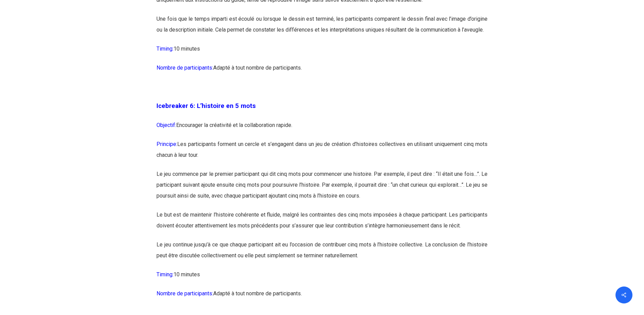  What do you see at coordinates (322, 189) in the screenshot?
I see `p: Le jeu commence par le premier participant qui dit cinq mots pour commencer une histoire. Par exe...` at bounding box center [322, 189].